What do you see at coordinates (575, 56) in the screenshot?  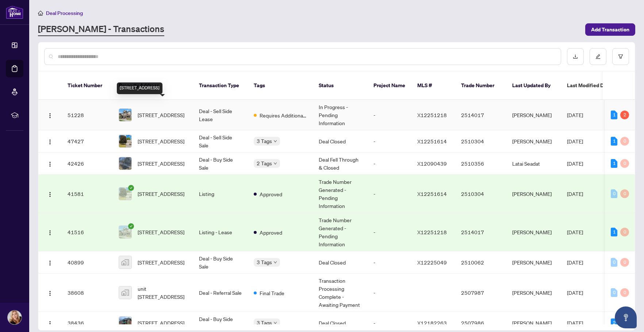 I see `span: download` at bounding box center [575, 56].